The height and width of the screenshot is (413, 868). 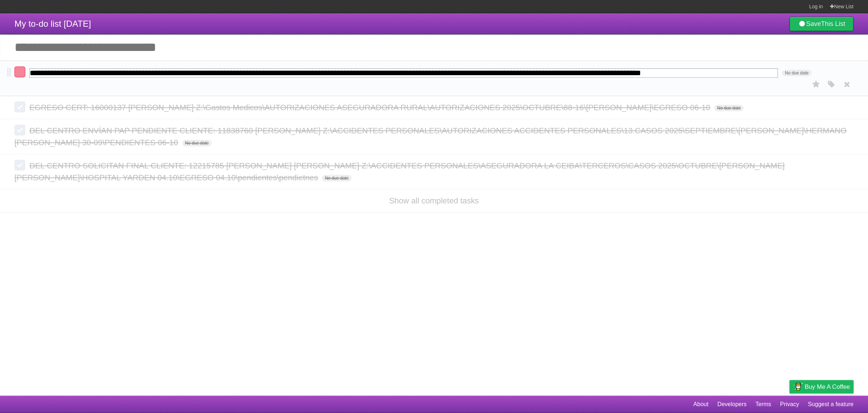 What do you see at coordinates (816, 84) in the screenshot?
I see `label: Star task` at bounding box center [816, 84].